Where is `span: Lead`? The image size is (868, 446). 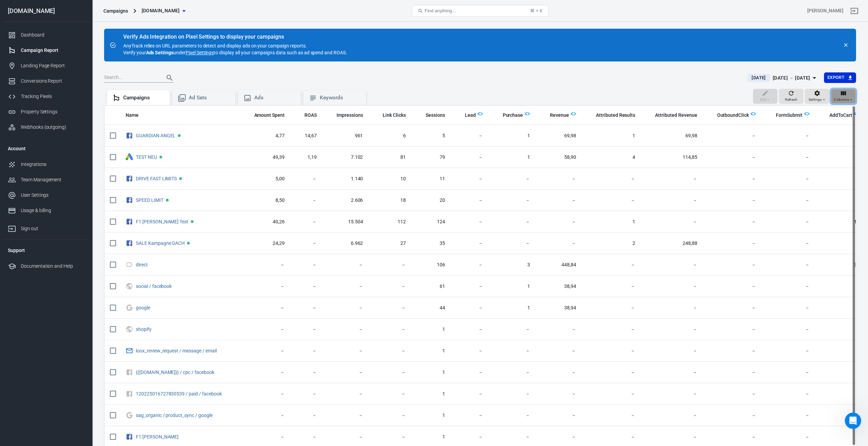
span: Lead is located at coordinates (466, 115).